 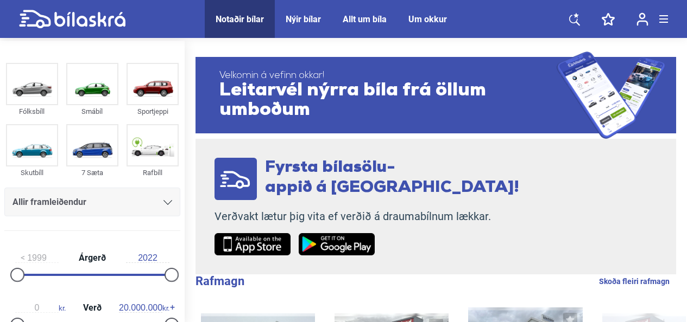 What do you see at coordinates (364, 19) in the screenshot?
I see `div: Allt um bíla` at bounding box center [364, 19].